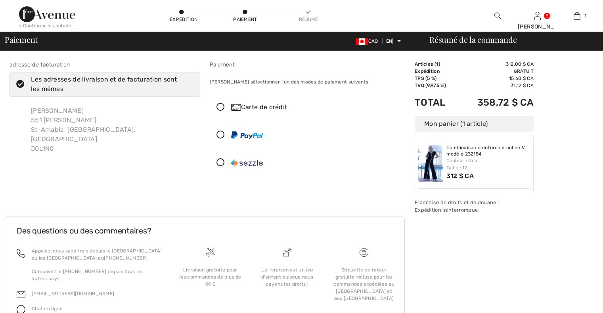 This screenshot has width=603, height=313. What do you see at coordinates (42, 149) in the screenshot?
I see `font: J0L1N0` at bounding box center [42, 149].